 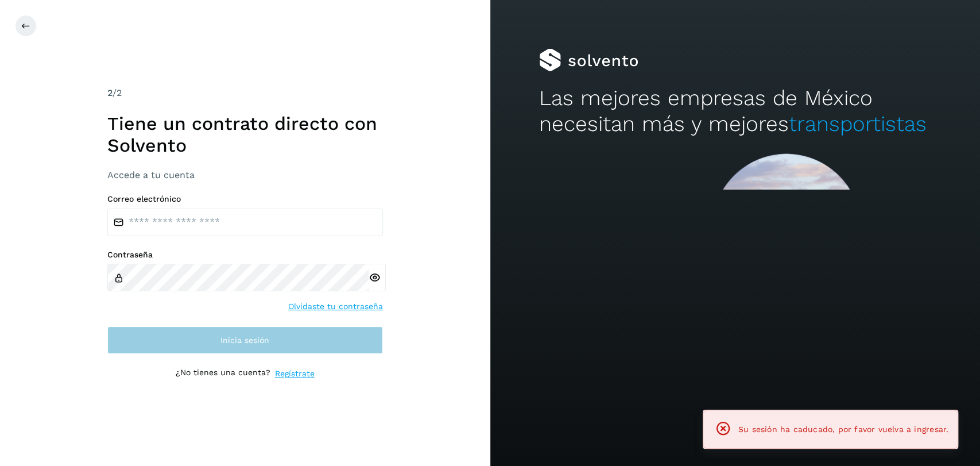 What do you see at coordinates (246, 340) in the screenshot?
I see `button: Inicia sesión` at bounding box center [246, 340].